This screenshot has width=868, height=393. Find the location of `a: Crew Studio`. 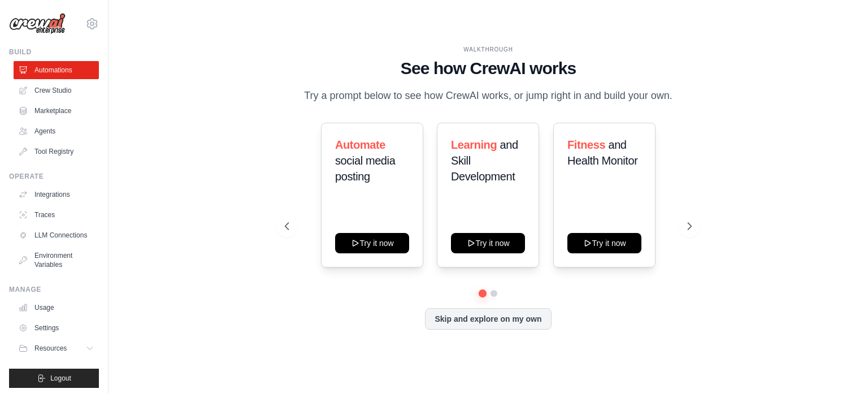

a: Crew Studio is located at coordinates (56, 91).